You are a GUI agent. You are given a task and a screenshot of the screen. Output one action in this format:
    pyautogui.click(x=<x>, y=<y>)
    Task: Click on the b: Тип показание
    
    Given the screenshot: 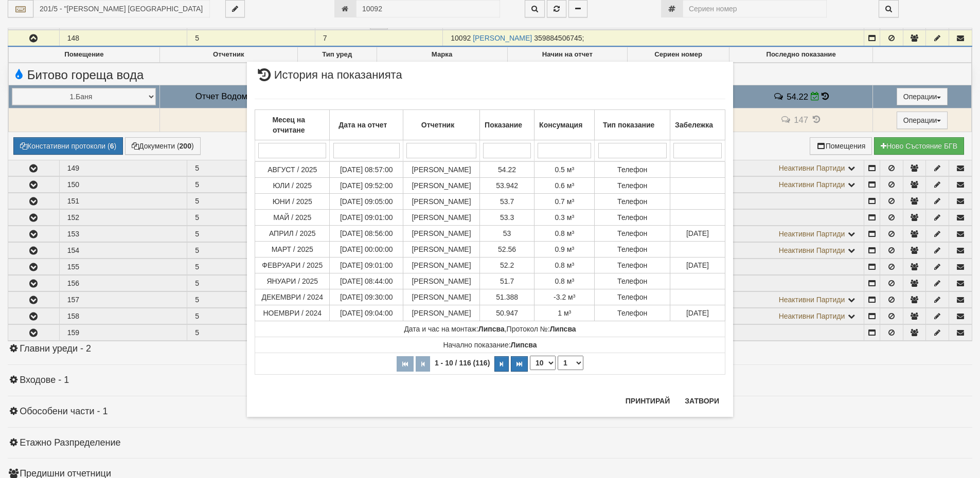 What is the action you would take?
    pyautogui.click(x=629, y=125)
    